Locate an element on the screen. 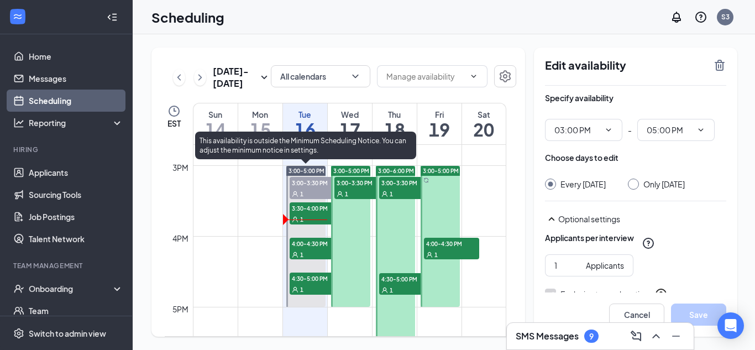 The width and height of the screenshot is (755, 350). svg: Minimize is located at coordinates (676, 336).